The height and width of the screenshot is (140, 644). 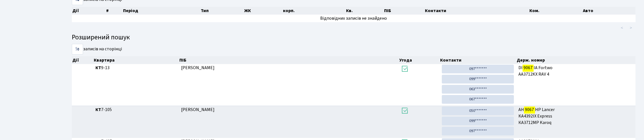 What do you see at coordinates (576, 60) in the screenshot?
I see `th: Держ. номер` at bounding box center [576, 60].